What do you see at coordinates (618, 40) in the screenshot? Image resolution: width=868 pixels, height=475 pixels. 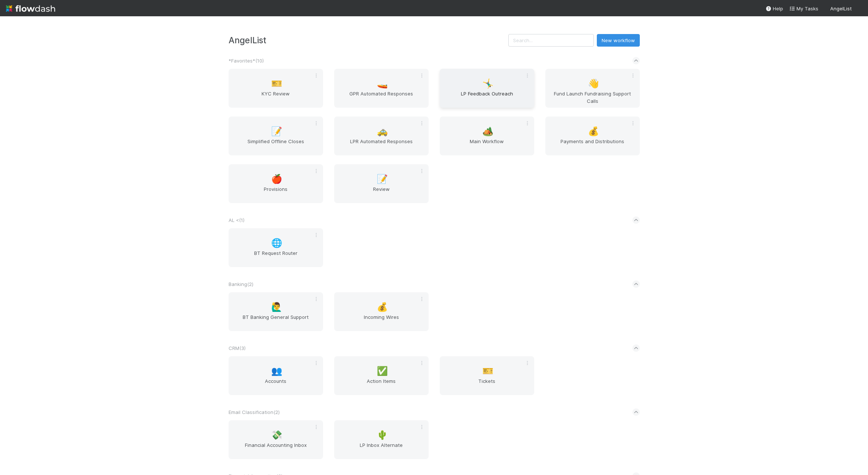 I see `button: New workflow` at bounding box center [618, 40].